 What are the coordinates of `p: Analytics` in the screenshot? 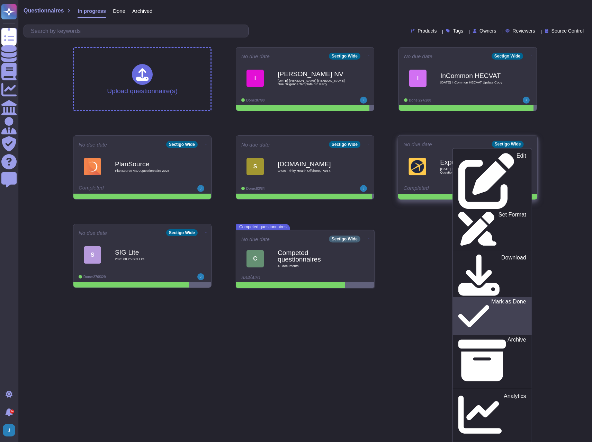 It's located at (515, 415).